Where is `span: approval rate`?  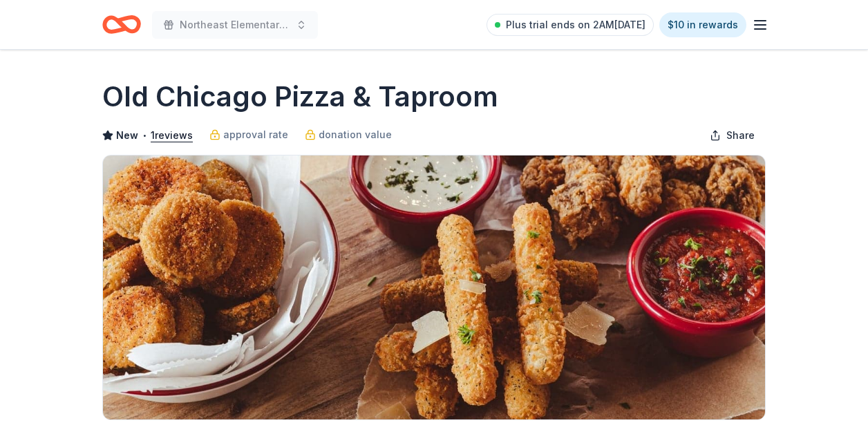 span: approval rate is located at coordinates (256, 135).